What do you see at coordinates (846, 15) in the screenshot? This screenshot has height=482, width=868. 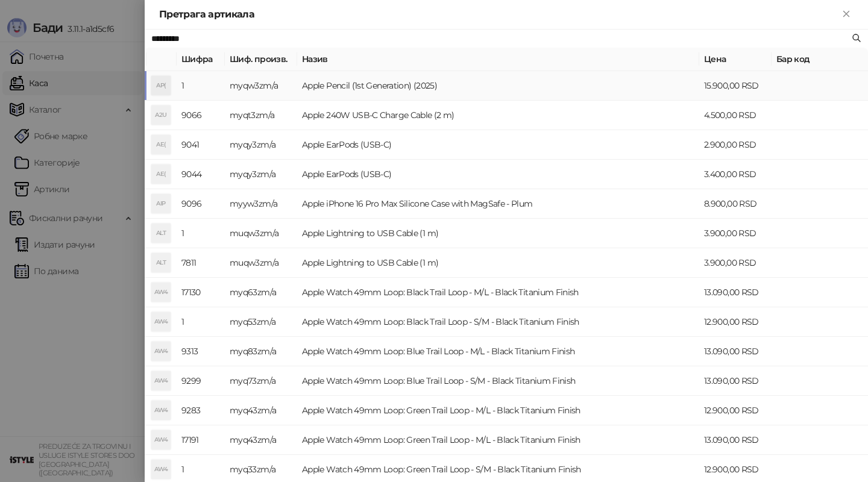 I see `button: Close` at bounding box center [846, 15].